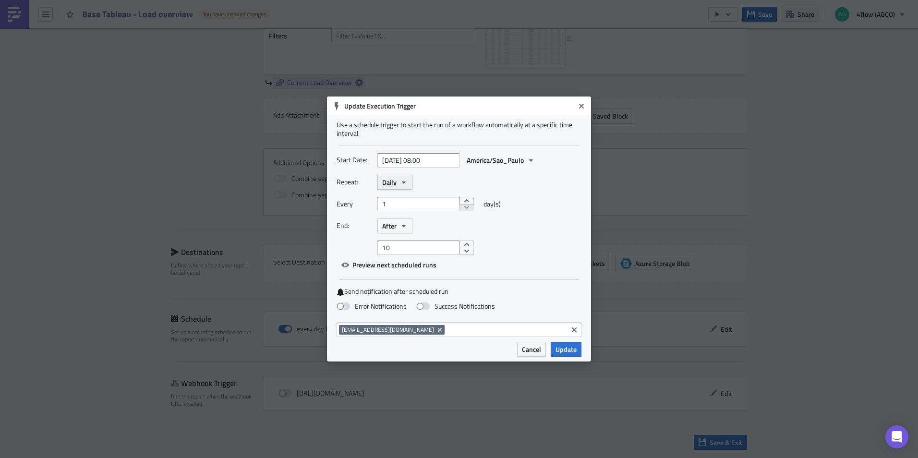  What do you see at coordinates (441, 330) in the screenshot?
I see `button: Remove Tag` at bounding box center [441, 330].